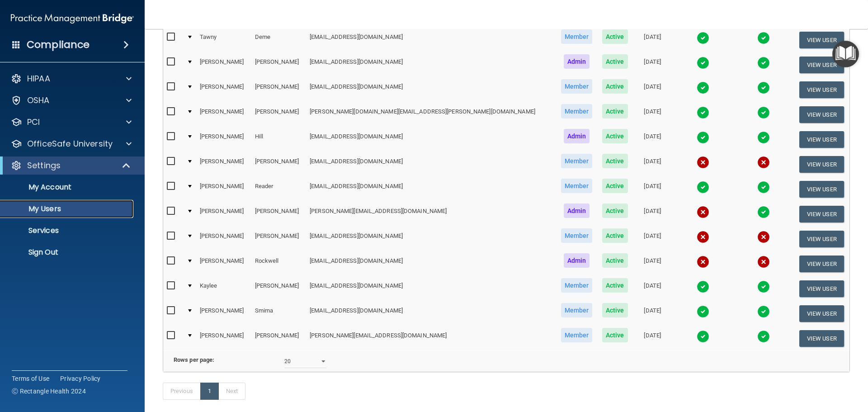  I want to click on p: PCI, so click(34, 122).